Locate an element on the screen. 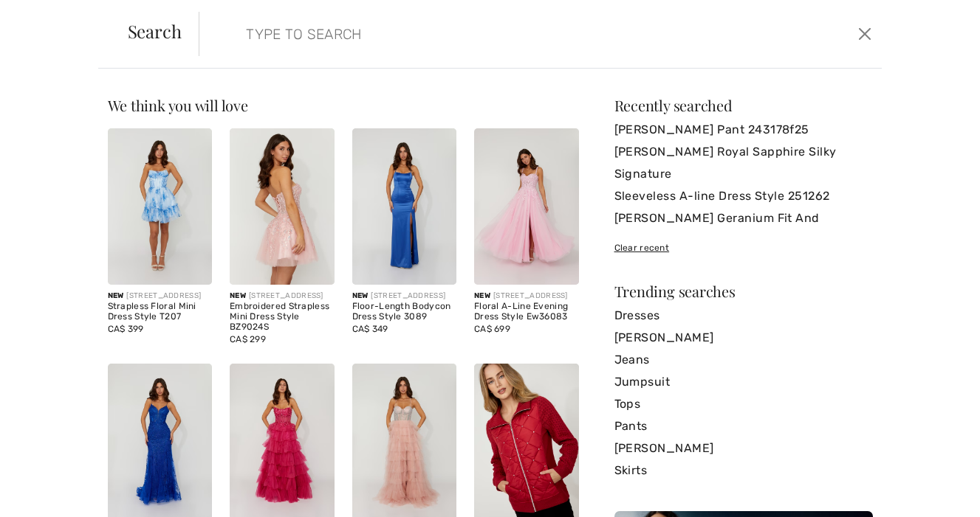 The height and width of the screenshot is (517, 980). a: Sleeveless A-line Dress Style 251262 is located at coordinates (743, 197).